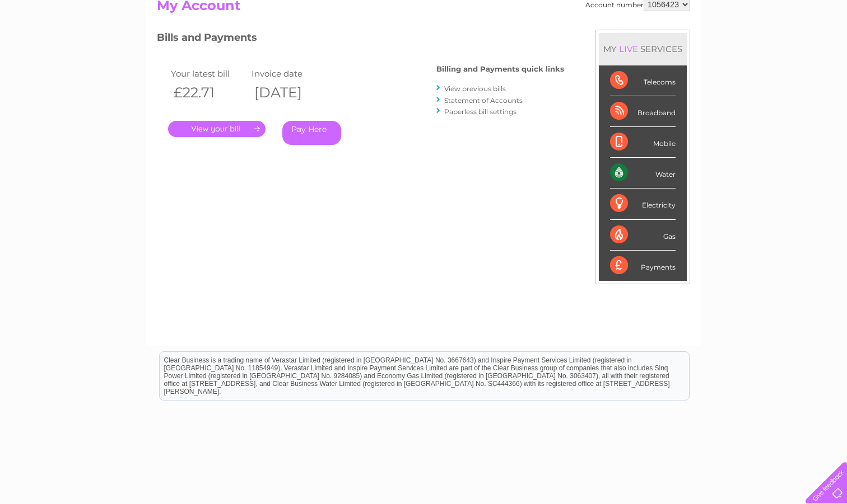  Describe the element at coordinates (475, 88) in the screenshot. I see `a: View previous bills` at that location.